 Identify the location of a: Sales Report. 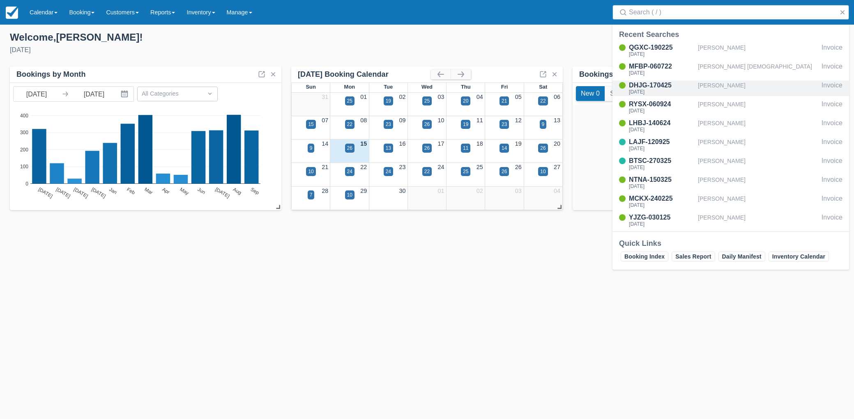
(693, 257).